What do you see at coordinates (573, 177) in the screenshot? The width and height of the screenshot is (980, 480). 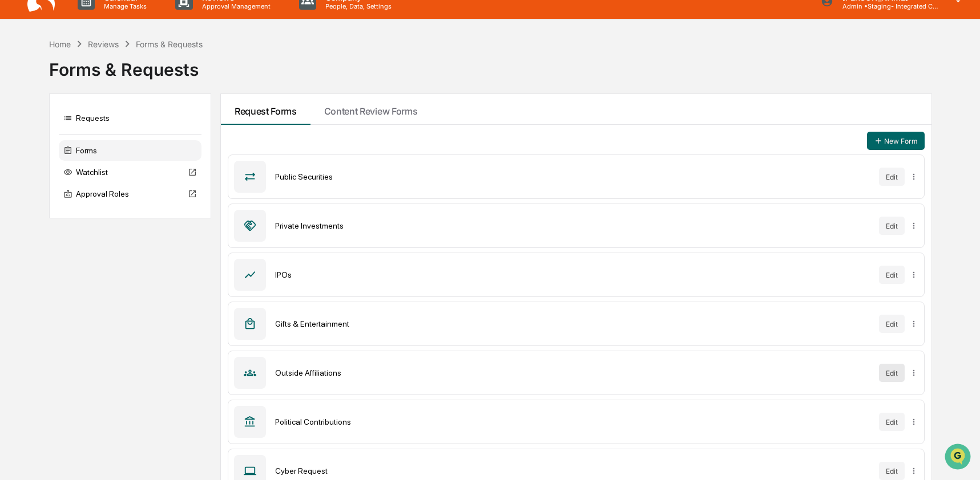 I see `div: Public Securities` at bounding box center [573, 177].